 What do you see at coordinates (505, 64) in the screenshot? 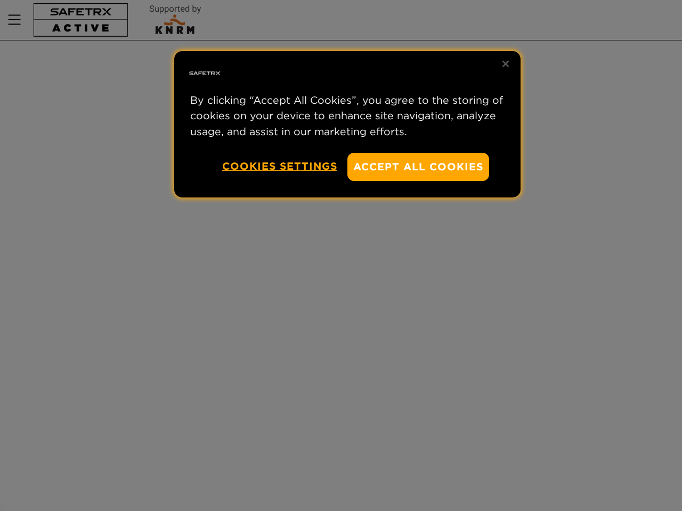
I see `button: Close` at bounding box center [505, 64].